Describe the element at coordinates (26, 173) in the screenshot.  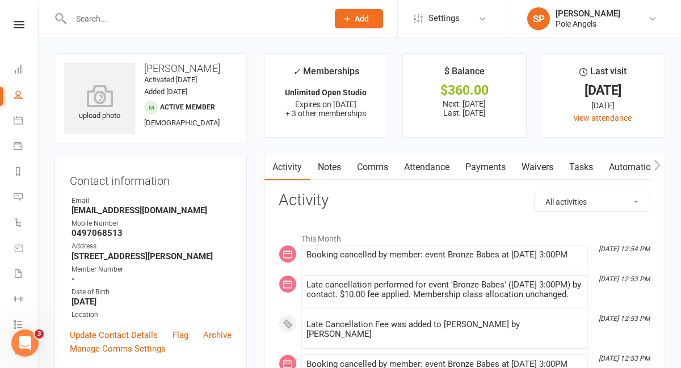
I see `a: Reports` at that location.